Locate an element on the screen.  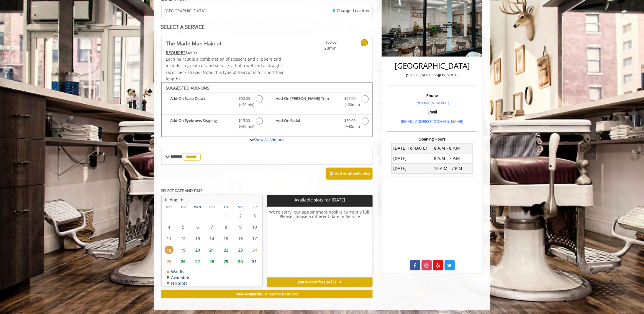
a: Show All Add-ons is located at coordinates (269, 140).